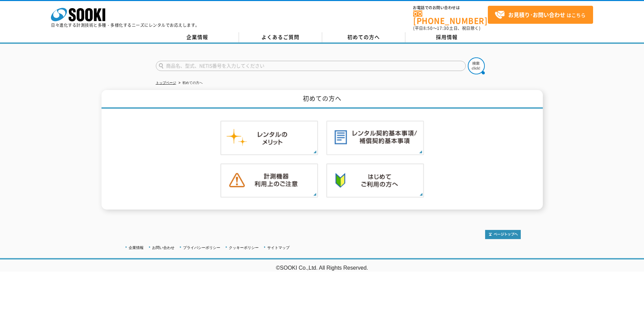 This screenshot has height=324, width=644. I want to click on strong: お見積り･お問い合わせ, so click(537, 15).